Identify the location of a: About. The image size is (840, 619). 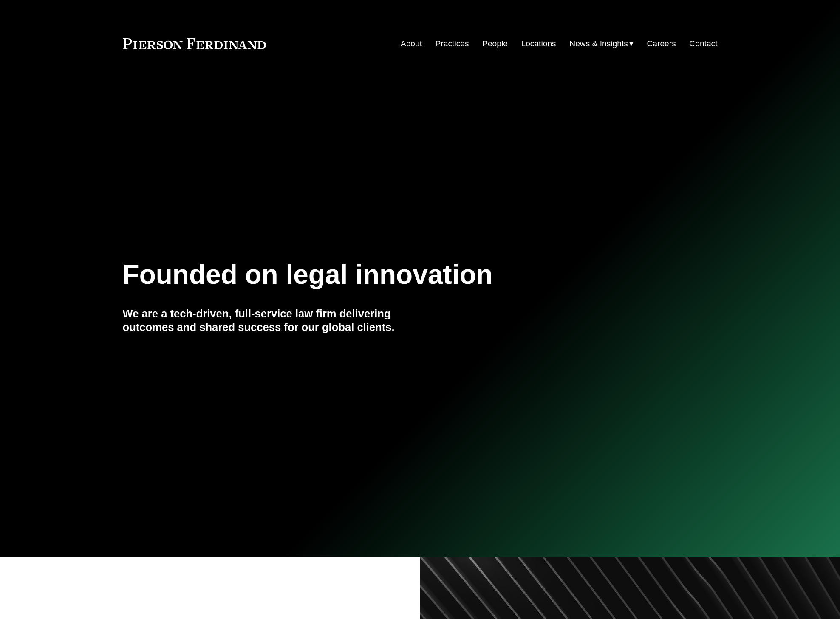
(411, 44).